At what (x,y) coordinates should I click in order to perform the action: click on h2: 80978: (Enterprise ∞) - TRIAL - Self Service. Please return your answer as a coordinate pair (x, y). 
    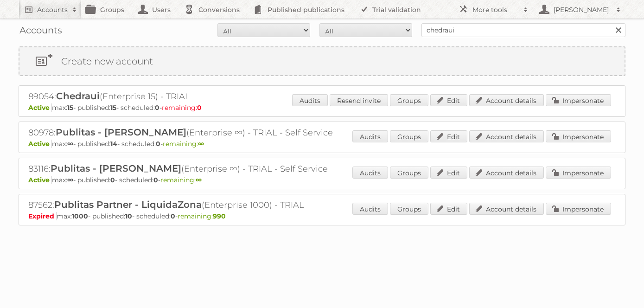
    Looking at the image, I should click on (191, 132).